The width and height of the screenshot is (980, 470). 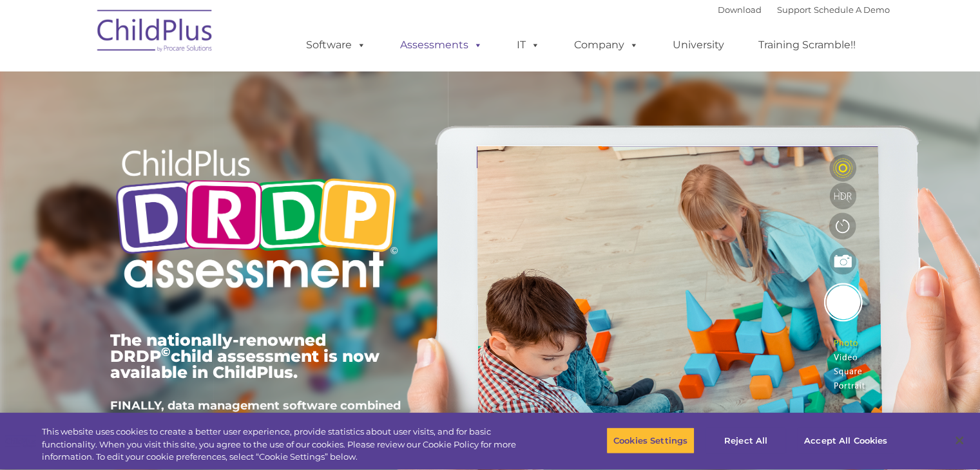 What do you see at coordinates (606, 45) in the screenshot?
I see `a: Company` at bounding box center [606, 45].